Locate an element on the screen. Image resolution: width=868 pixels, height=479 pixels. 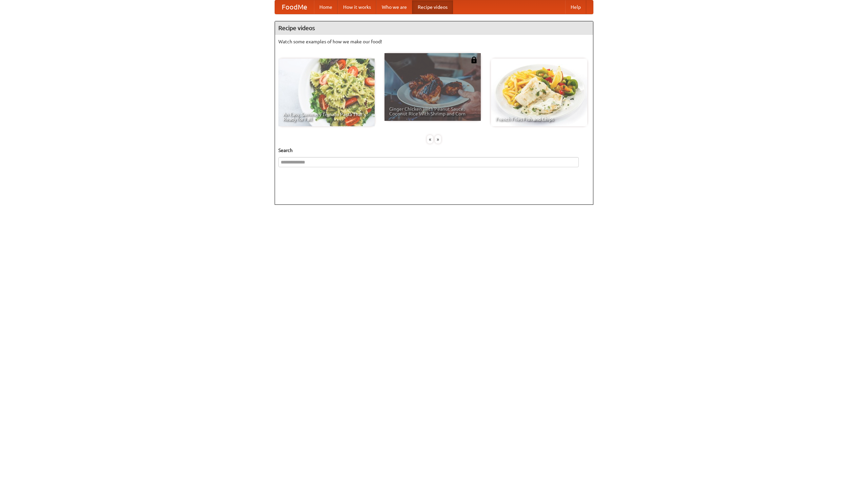
a: Help is located at coordinates (576, 7).